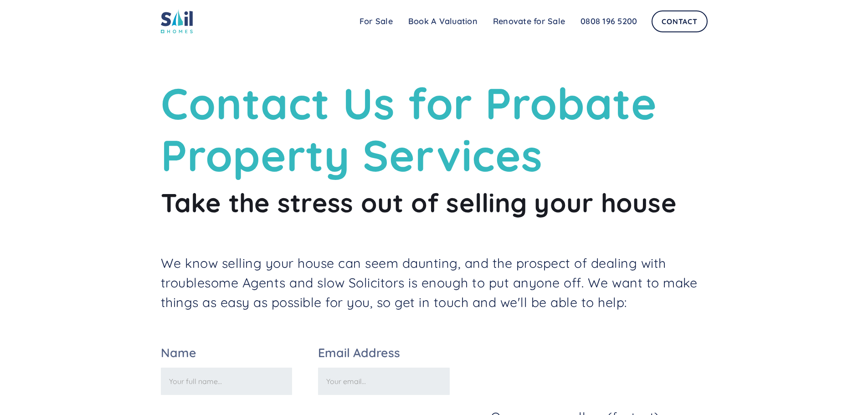 The image size is (868, 415). Describe the element at coordinates (679, 22) in the screenshot. I see `a: Contact` at that location.